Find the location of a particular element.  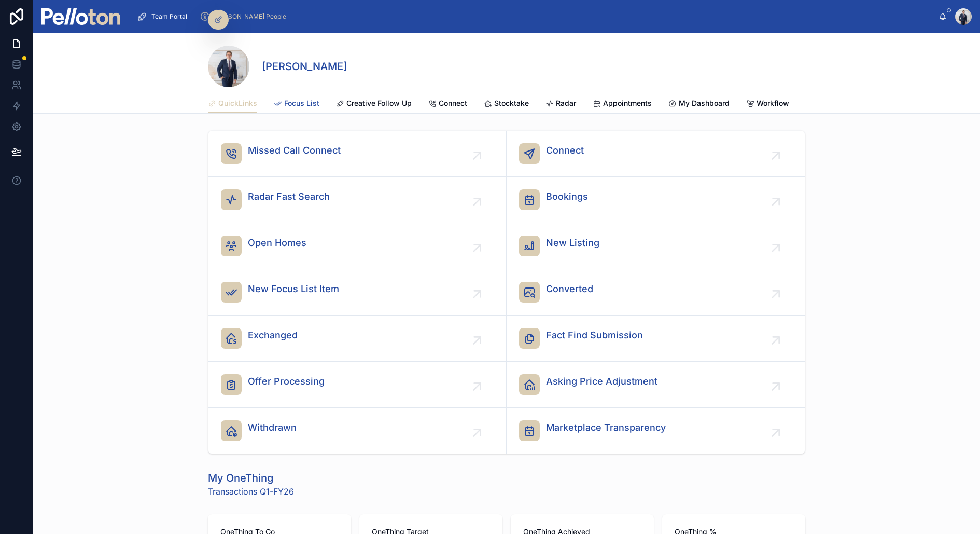

span: Fact Find Submission is located at coordinates (594, 335).